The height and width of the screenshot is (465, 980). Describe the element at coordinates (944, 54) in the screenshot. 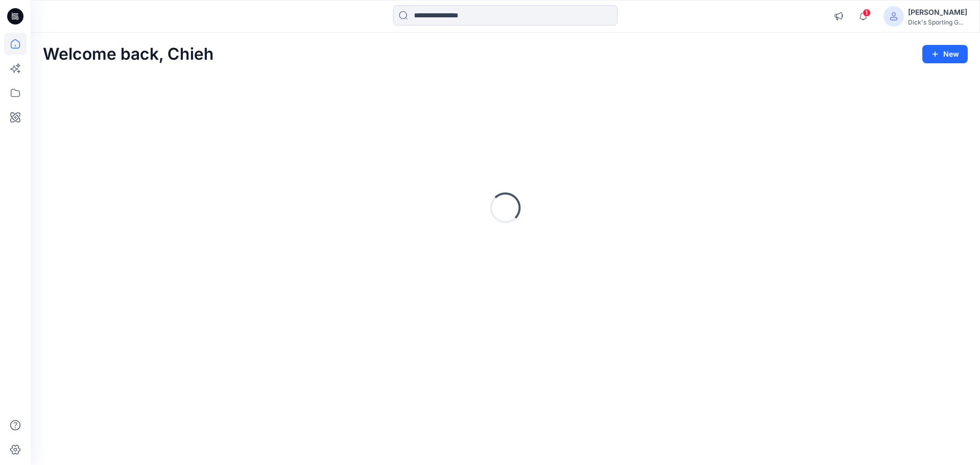

I see `button: New` at that location.